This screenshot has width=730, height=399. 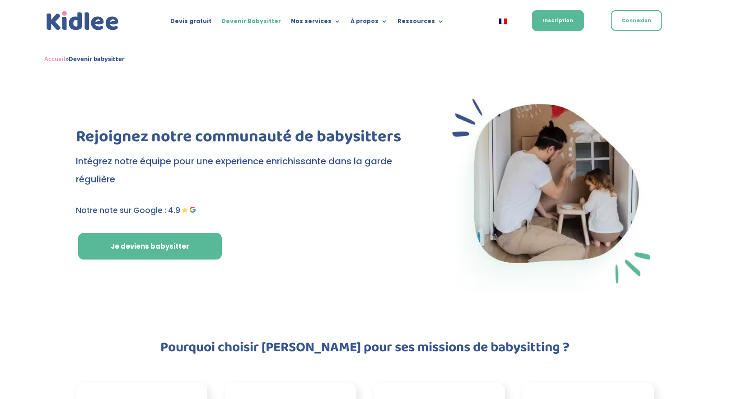 What do you see at coordinates (637, 20) in the screenshot?
I see `a: Connexion` at bounding box center [637, 20].